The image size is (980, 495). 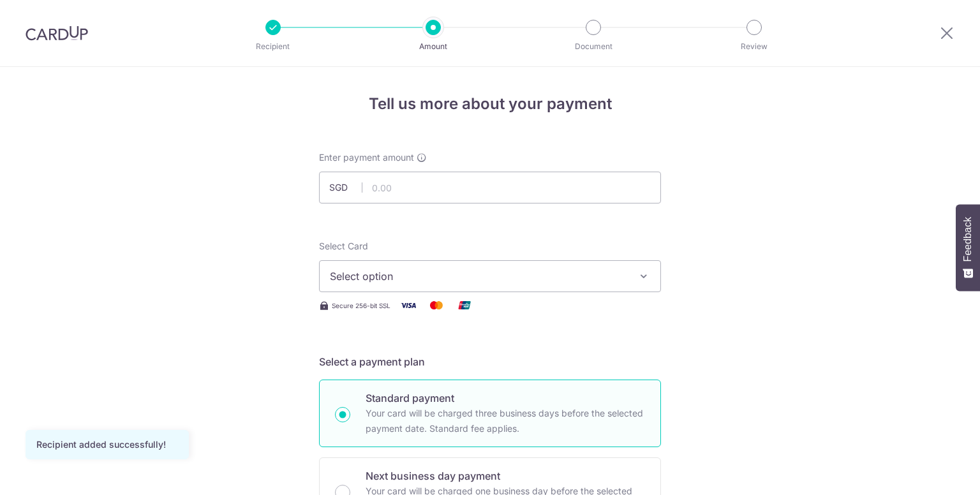 I want to click on p: Next business day payment, so click(x=505, y=476).